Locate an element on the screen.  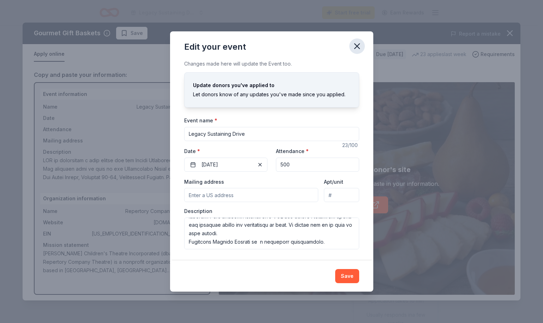
div: Changes made here will update the Event too. is located at coordinates (272, 64).